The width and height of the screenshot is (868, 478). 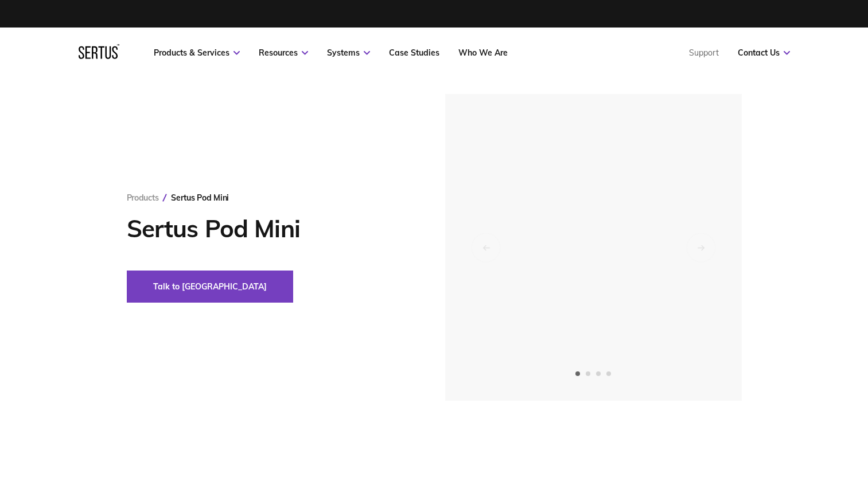 What do you see at coordinates (486, 248) in the screenshot?
I see `div: Previous slide` at bounding box center [486, 248].